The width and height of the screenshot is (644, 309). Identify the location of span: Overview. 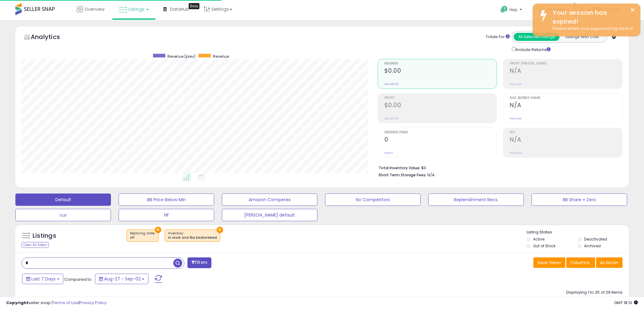
(95, 9).